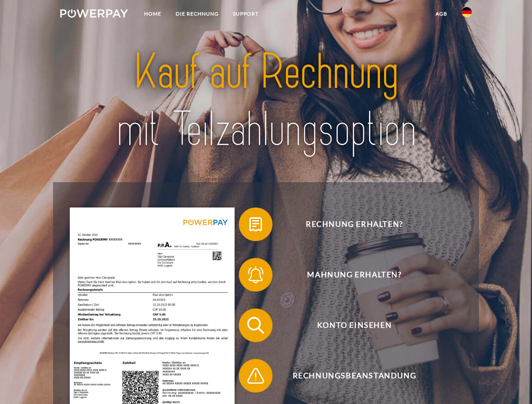 Image resolution: width=532 pixels, height=404 pixels. Describe the element at coordinates (348, 326) in the screenshot. I see `button: Konto einsehen` at that location.